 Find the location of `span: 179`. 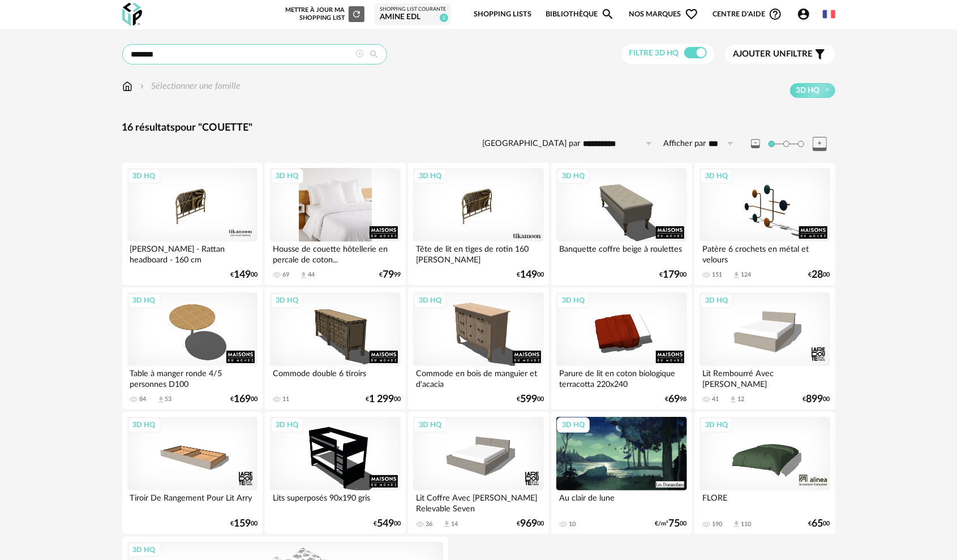

span: 179 is located at coordinates (672, 275).